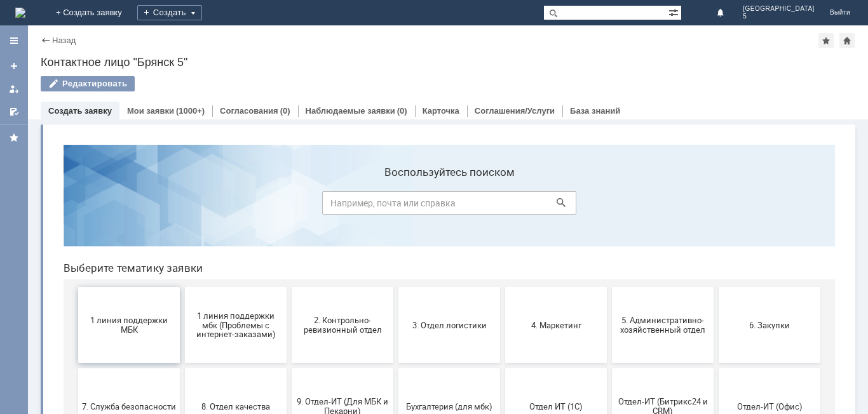  What do you see at coordinates (183, 271) in the screenshot?
I see `span: 8. Отдел качества` at bounding box center [183, 271].